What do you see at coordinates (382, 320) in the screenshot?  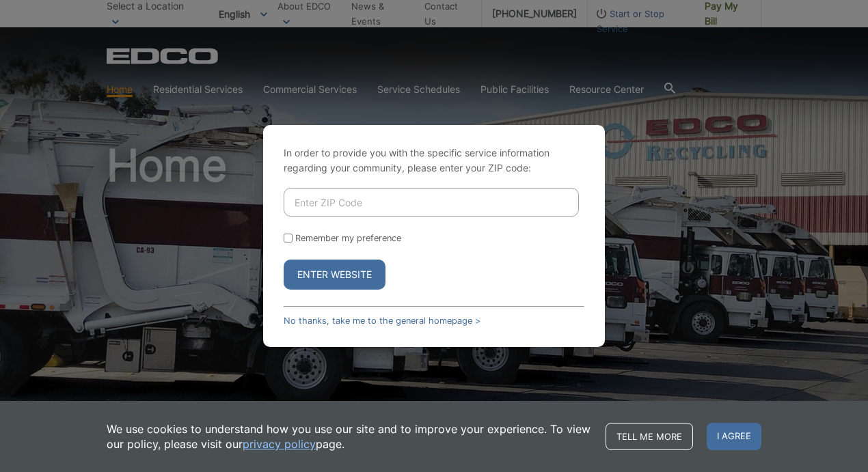 I see `a: No thanks, take me to the general homepage >` at bounding box center [382, 320].